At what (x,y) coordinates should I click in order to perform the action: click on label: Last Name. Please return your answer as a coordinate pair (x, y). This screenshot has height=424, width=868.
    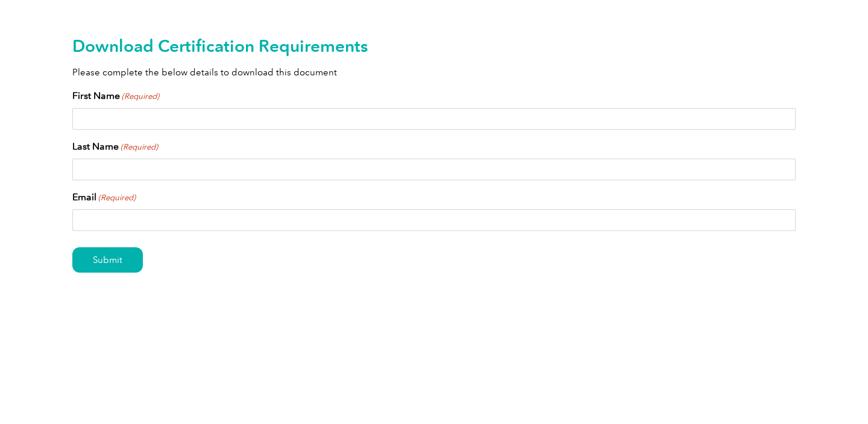
    Looking at the image, I should click on (115, 147).